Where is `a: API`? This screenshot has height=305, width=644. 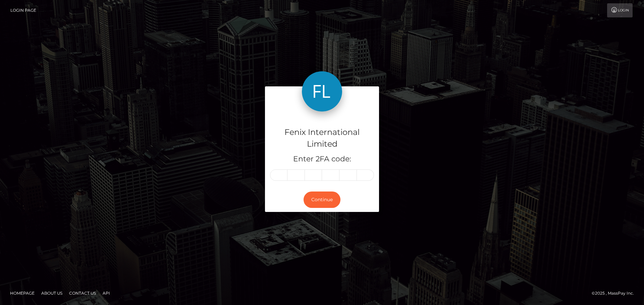 a: API is located at coordinates (106, 293).